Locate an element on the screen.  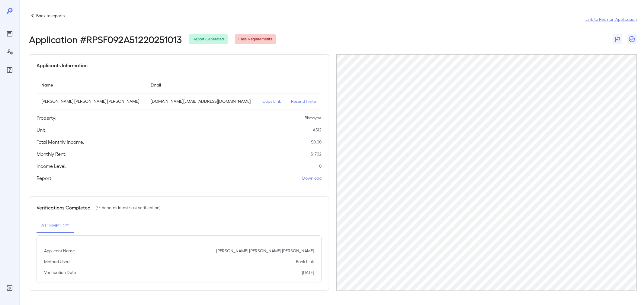
h5: Report: is located at coordinates (44, 178).